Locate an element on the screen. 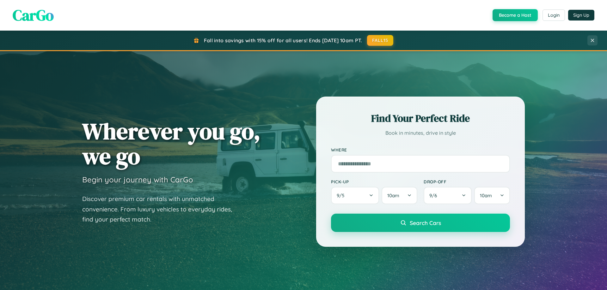  span: 9 / 5 is located at coordinates (342, 196).